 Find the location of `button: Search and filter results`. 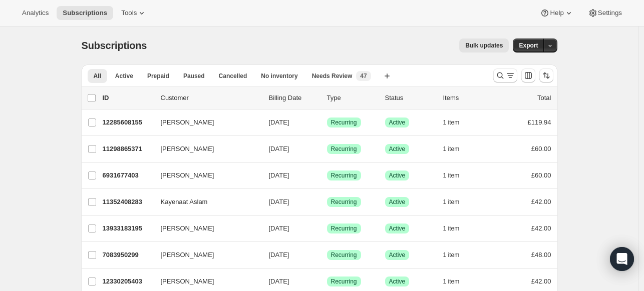

button: Search and filter results is located at coordinates (506, 75).